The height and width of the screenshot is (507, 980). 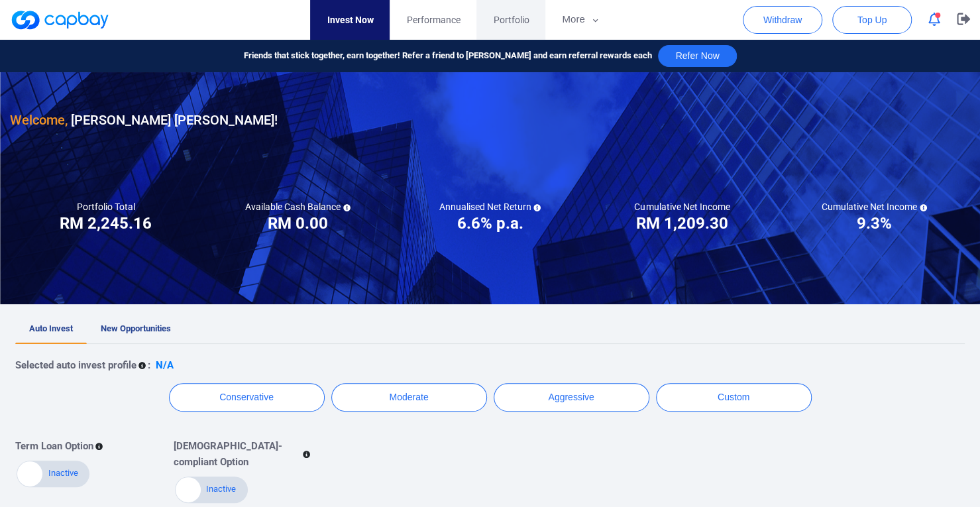 I want to click on h3: RM 0.00, so click(x=298, y=224).